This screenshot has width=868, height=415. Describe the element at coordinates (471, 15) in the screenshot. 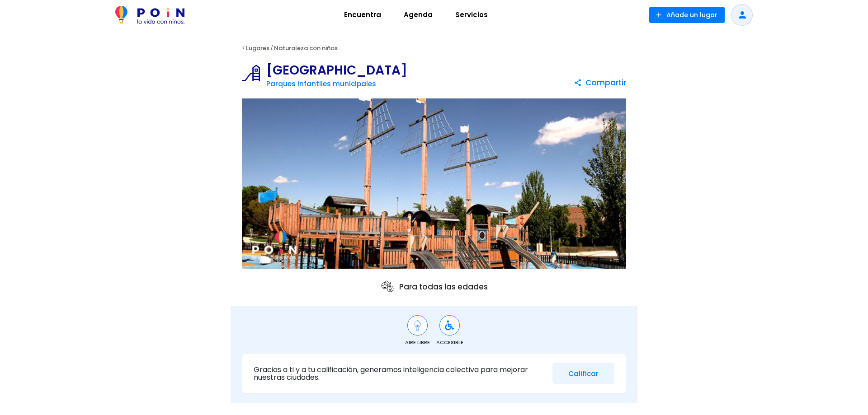

I see `span: Servicios` at that location.